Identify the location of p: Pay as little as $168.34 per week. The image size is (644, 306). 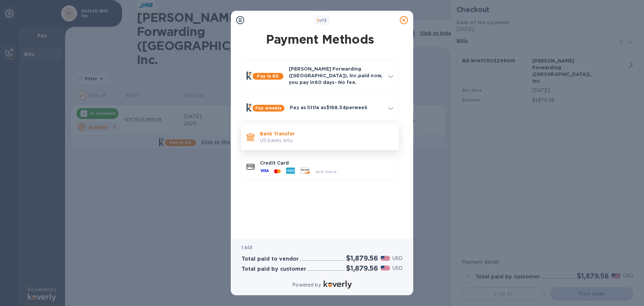
(336, 107).